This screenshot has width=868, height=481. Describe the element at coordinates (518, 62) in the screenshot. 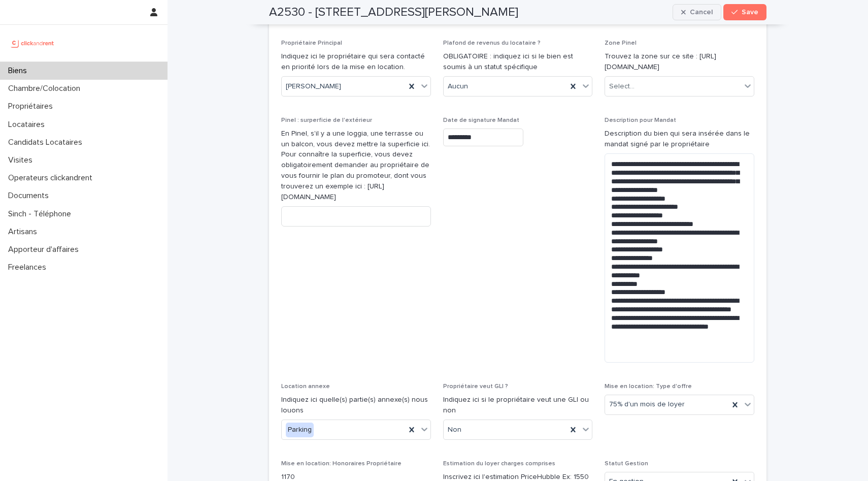

I see `p: OBLIGATOIRE : indiquez ici si le bien est soumis à un statut spécifique` at that location.